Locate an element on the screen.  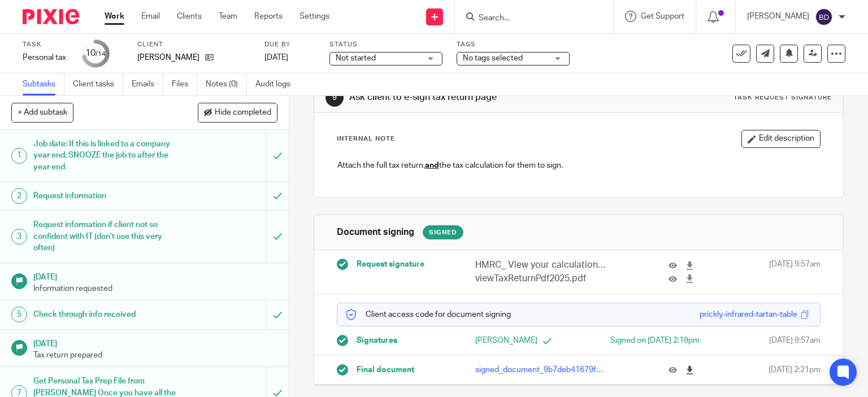
a: Reports is located at coordinates (269, 17).